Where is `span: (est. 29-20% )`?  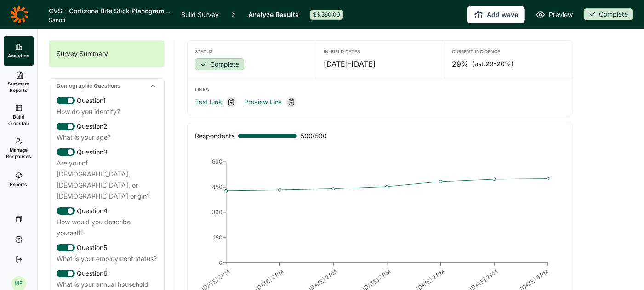
span: (est. 29-20% ) is located at coordinates (494, 64).